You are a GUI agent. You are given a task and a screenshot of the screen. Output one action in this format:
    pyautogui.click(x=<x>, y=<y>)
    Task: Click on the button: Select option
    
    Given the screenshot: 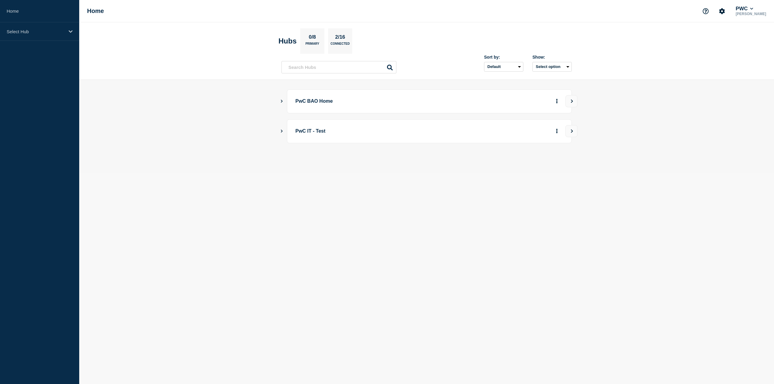 What is the action you would take?
    pyautogui.click(x=552, y=67)
    